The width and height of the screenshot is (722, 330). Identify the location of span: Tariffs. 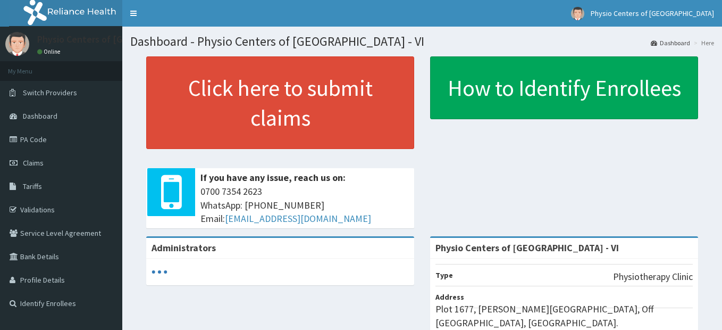
(32, 186).